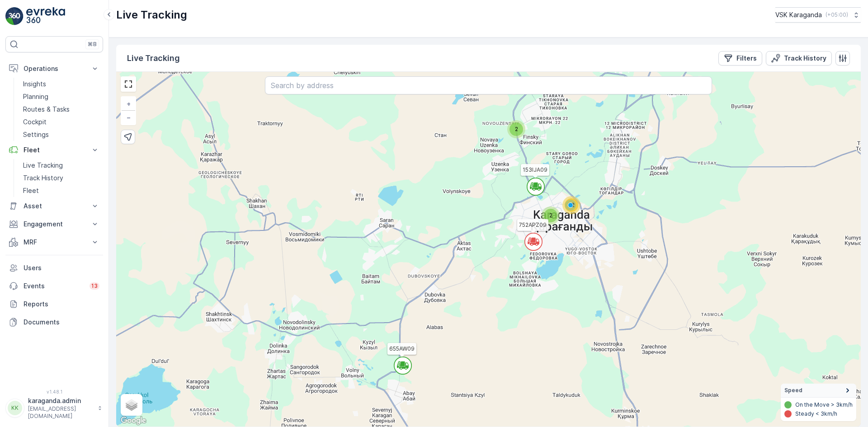 This screenshot has height=427, width=868. I want to click on p: Cockpit, so click(35, 122).